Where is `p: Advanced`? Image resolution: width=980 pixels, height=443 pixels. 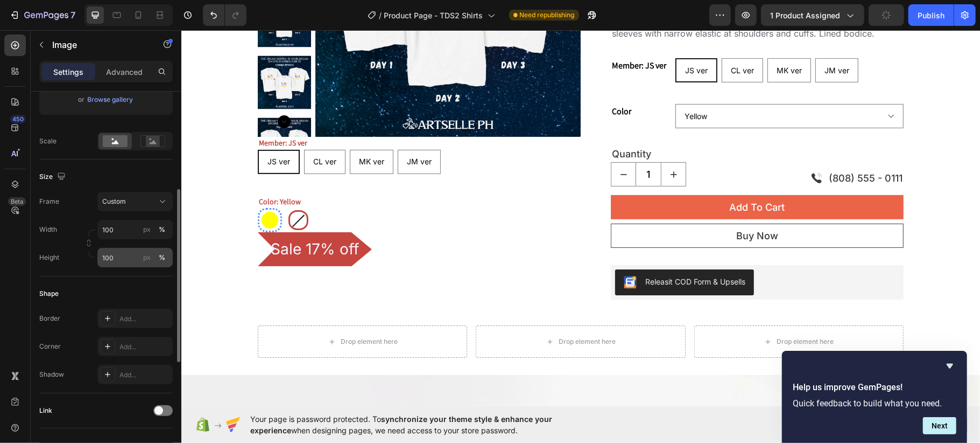
p: Advanced is located at coordinates (124, 71).